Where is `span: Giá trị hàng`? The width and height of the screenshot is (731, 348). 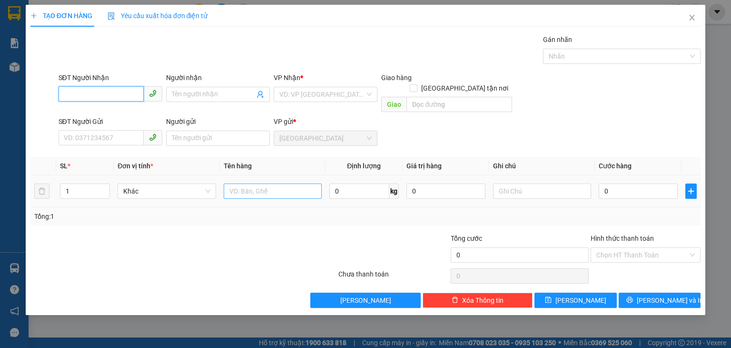 span: Giá trị hàng is located at coordinates (424, 166).